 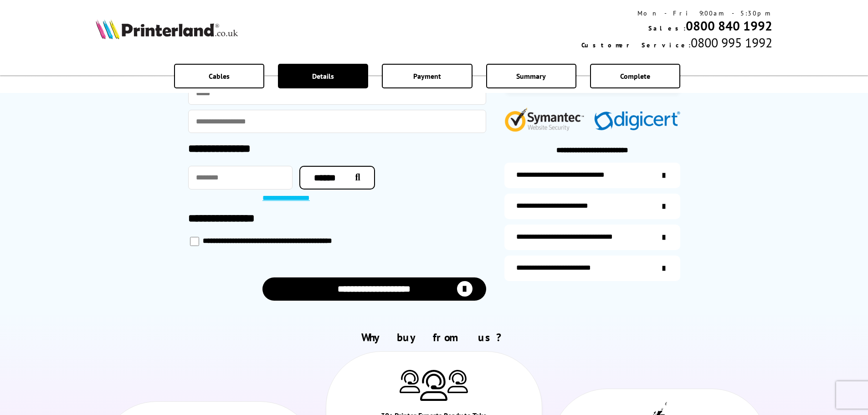 What do you see at coordinates (731, 42) in the screenshot?
I see `span: 0800 995 1992` at bounding box center [731, 42].